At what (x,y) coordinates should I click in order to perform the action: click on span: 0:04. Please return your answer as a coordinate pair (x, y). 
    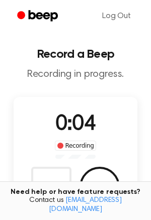
    Looking at the image, I should click on (75, 125).